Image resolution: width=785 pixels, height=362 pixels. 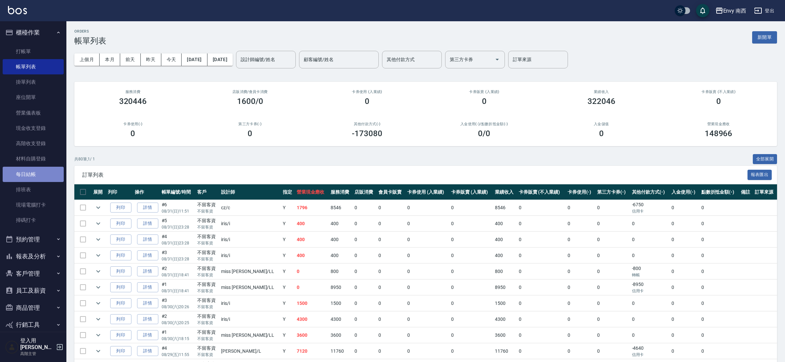 What do you see at coordinates (178, 271) in the screenshot?
I see `td: #2` at bounding box center [178, 271].